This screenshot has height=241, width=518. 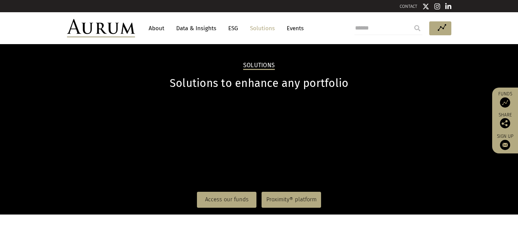 I want to click on a: Funds, so click(x=505, y=99).